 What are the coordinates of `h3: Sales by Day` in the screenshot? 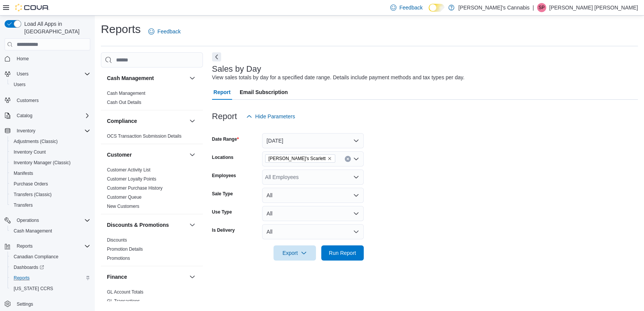 It's located at (237, 69).